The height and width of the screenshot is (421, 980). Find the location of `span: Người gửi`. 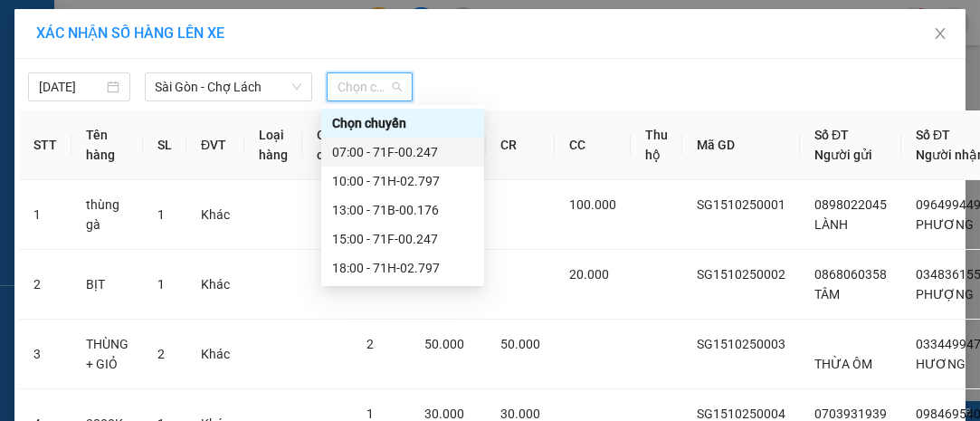

span: Người gửi is located at coordinates (844, 155).